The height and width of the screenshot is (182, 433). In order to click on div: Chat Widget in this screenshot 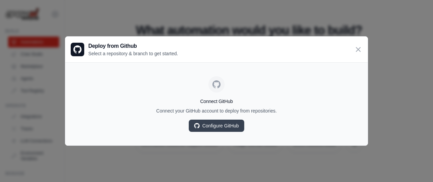, I will do `click(416, 165)`.